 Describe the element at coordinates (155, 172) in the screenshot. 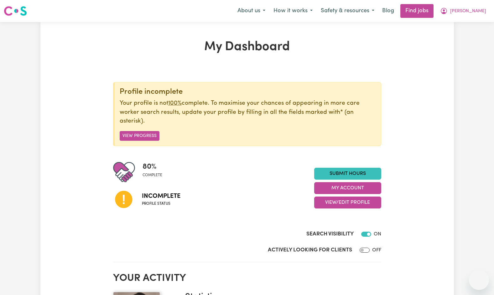

I see `div: Profile completeness: 80%` at that location.